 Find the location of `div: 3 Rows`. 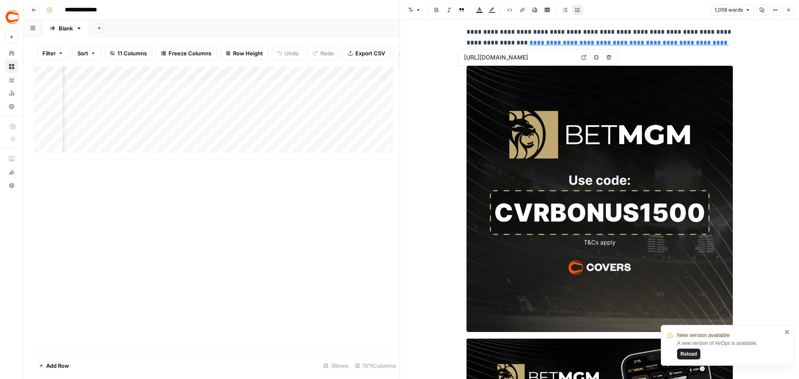

div: 3 Rows is located at coordinates (336, 366).